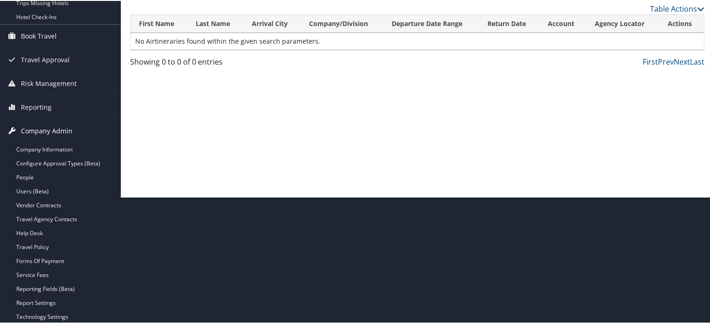 The height and width of the screenshot is (323, 710). What do you see at coordinates (431, 23) in the screenshot?
I see `th: Departure Date Range: activate to sort column ascending` at bounding box center [431, 23].